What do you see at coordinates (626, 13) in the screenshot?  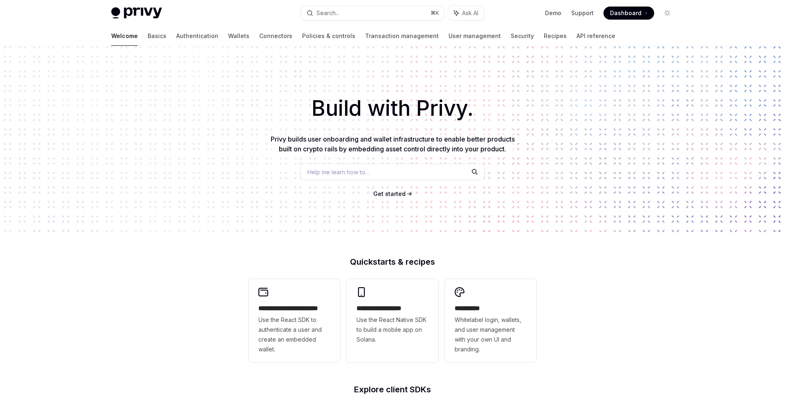 I see `span: Dashboard` at bounding box center [626, 13].